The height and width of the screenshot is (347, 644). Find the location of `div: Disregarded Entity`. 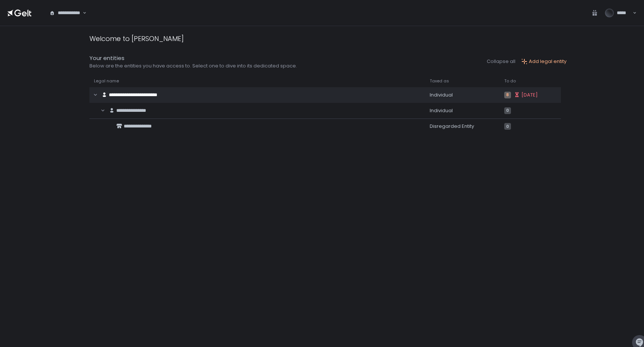

div: Disregarded Entity is located at coordinates (463, 126).